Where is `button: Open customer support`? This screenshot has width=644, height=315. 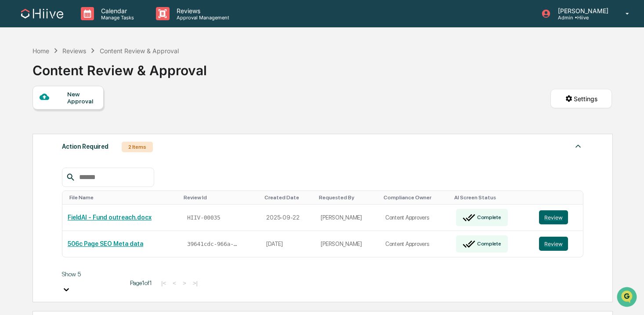
button: Open customer support is located at coordinates (11, 11).